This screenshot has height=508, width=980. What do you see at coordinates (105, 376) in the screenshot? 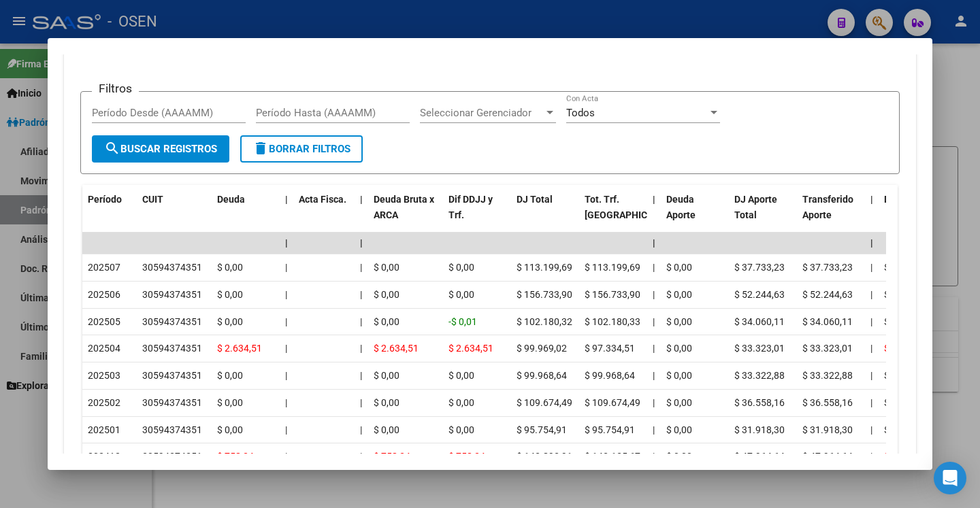
I see `span: 202503` at bounding box center [105, 376].